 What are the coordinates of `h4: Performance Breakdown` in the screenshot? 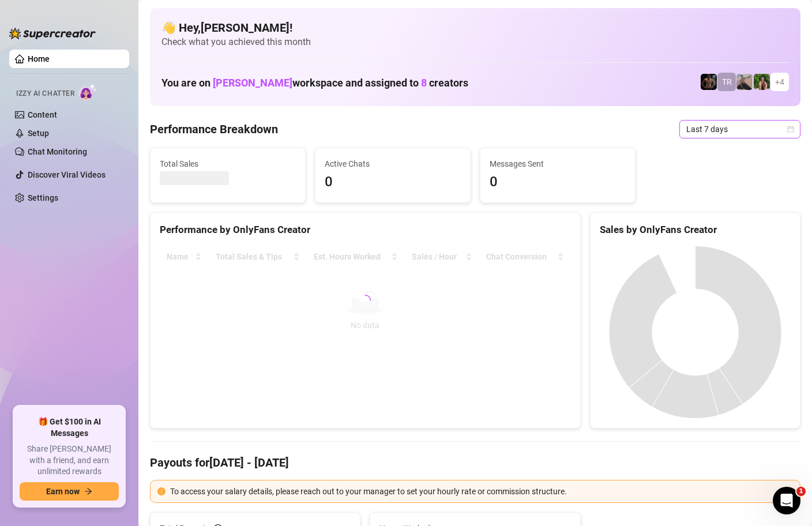 It's located at (214, 129).